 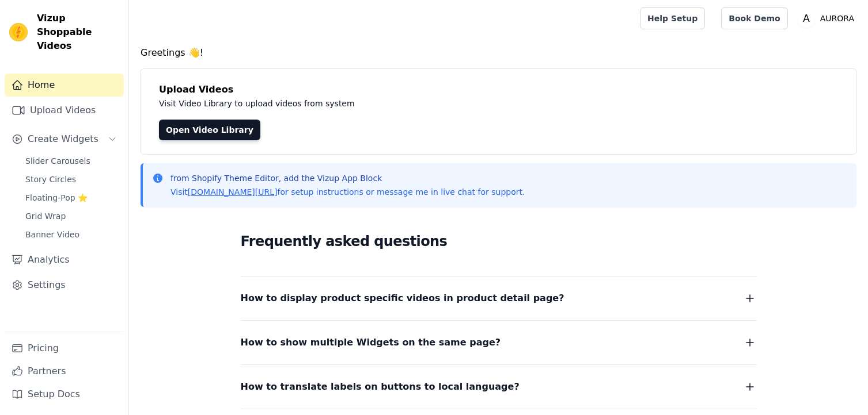 I want to click on span: How to translate labels on buttons to local language?, so click(x=380, y=387).